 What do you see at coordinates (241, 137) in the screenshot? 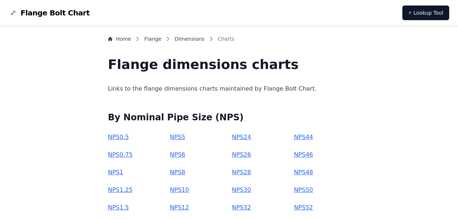
I see `a: NPS24` at bounding box center [241, 137].